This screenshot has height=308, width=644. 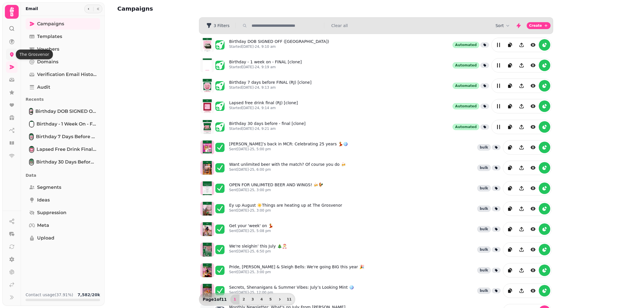 What do you see at coordinates (34, 55) in the screenshot?
I see `div: The Grosvenor` at bounding box center [34, 55].